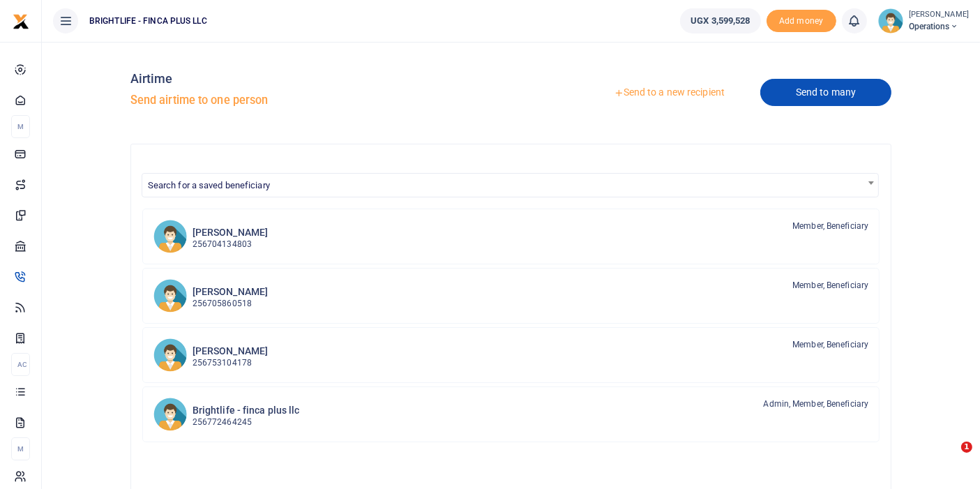 This screenshot has width=980, height=489. Describe the element at coordinates (802, 20) in the screenshot. I see `a: Add money` at that location.